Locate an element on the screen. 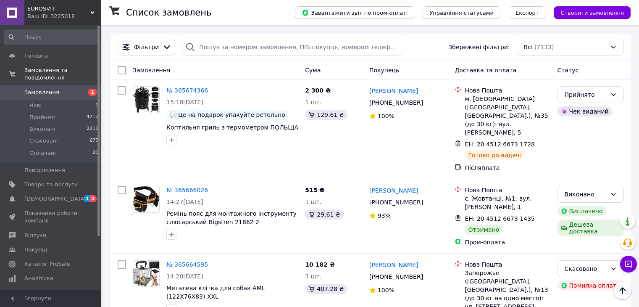 The image size is (639, 307). div: Отримано is located at coordinates (483, 229).